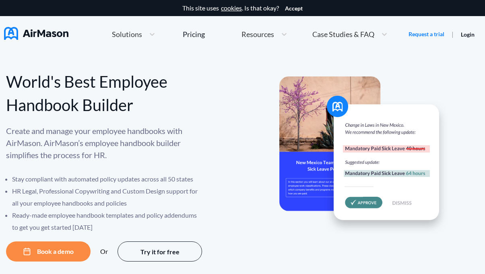 The image size is (485, 274). I want to click on img: hero-banner, so click(364, 156).